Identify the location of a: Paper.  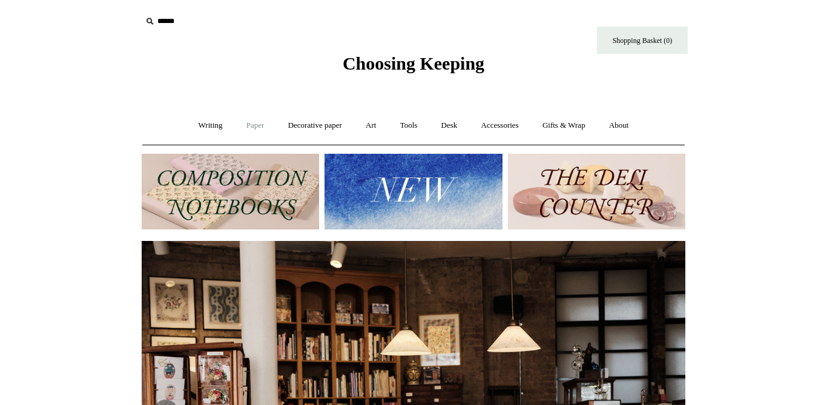
(256, 125).